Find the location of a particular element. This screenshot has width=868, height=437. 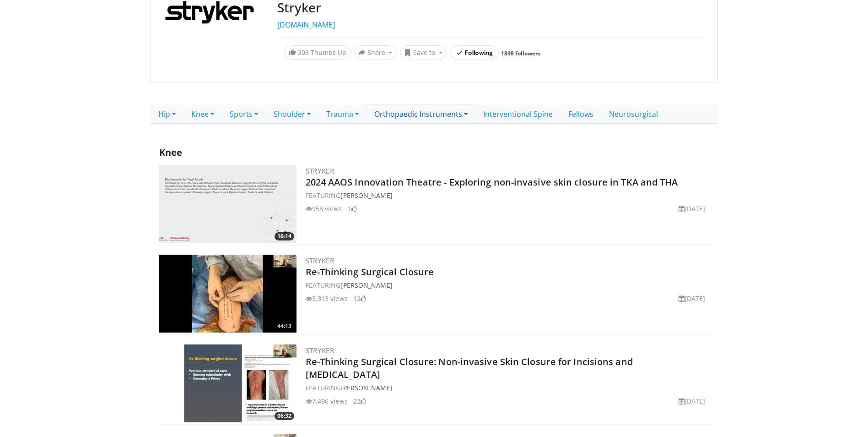

a: 44:13 is located at coordinates (228, 294).